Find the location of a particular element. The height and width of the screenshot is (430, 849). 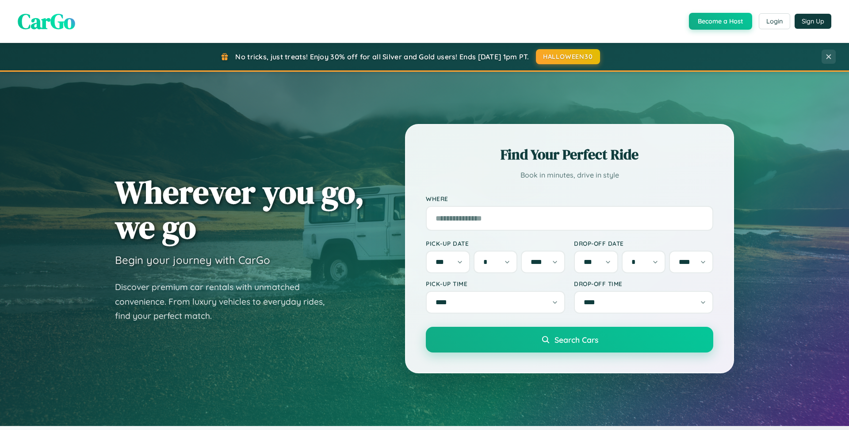

button: Search Cars is located at coordinates (570, 339).